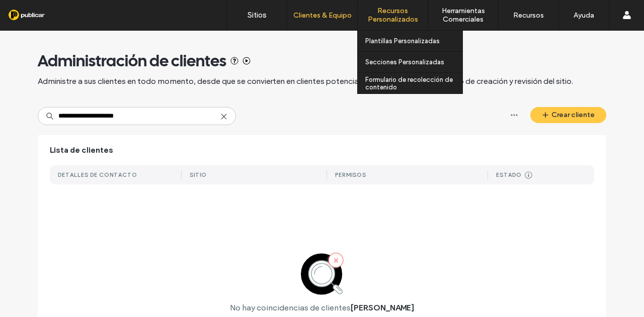 The height and width of the screenshot is (317, 644). I want to click on label: Clientes & Equipo, so click(322, 15).